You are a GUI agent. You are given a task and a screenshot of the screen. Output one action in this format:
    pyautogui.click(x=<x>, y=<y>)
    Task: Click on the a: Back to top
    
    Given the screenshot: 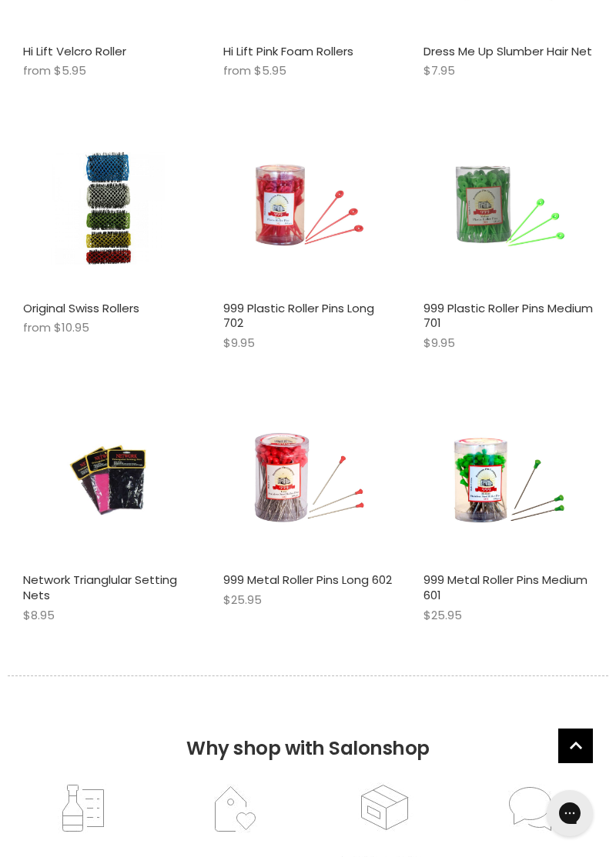 What is the action you would take?
    pyautogui.click(x=575, y=746)
    